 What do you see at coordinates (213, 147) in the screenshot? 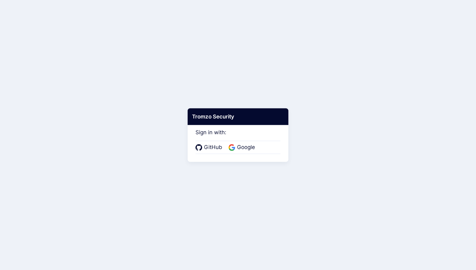
I see `span: GitHub` at bounding box center [213, 147].